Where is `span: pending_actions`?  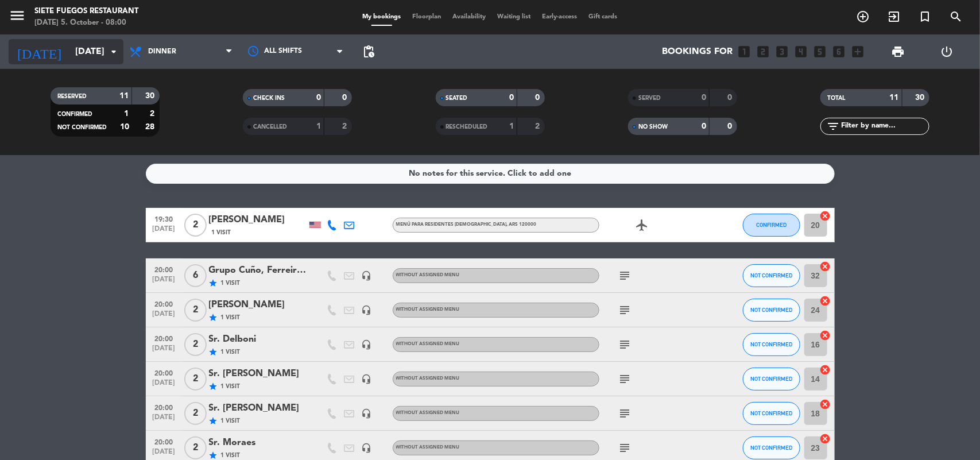 span: pending_actions is located at coordinates (368, 52).